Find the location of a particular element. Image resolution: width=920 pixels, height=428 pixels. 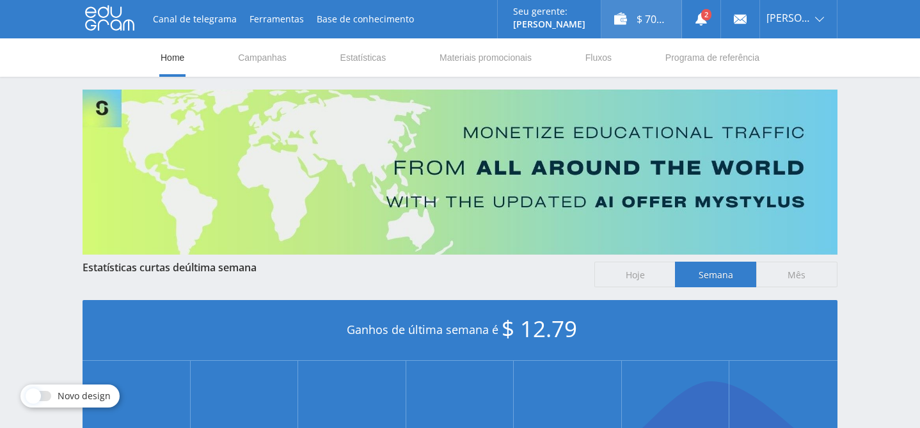

span: Novo design is located at coordinates (84, 396).